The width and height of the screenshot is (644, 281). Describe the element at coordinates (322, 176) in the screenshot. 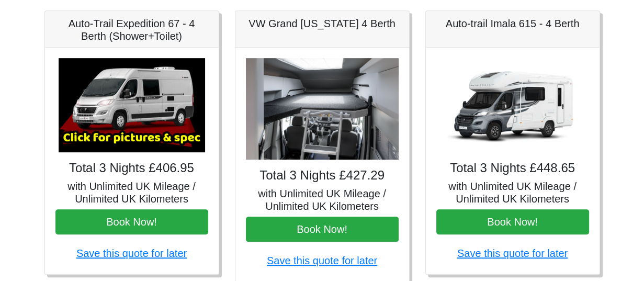

I see `h4: Total 3 Nights £427.29` at that location.